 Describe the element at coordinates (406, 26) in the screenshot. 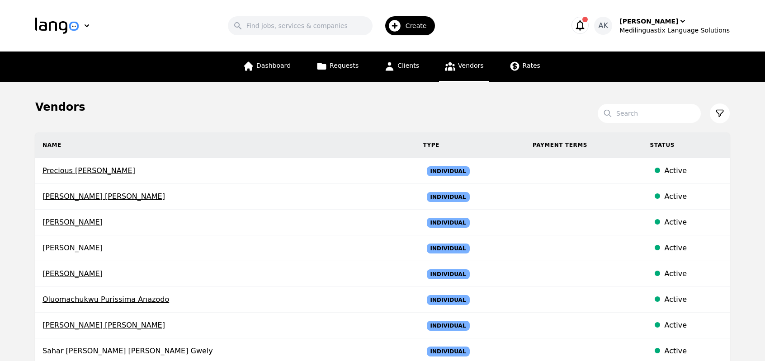

I see `button: Create` at that location.